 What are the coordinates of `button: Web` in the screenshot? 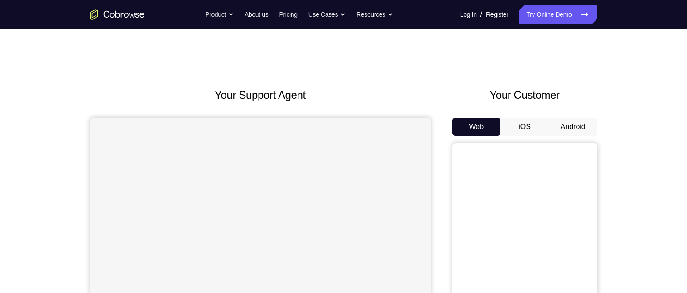 It's located at (477, 127).